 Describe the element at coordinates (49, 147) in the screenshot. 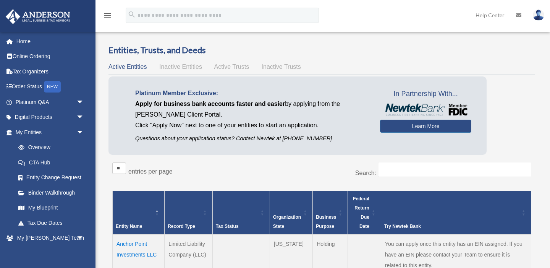

I see `a: Overview` at that location.